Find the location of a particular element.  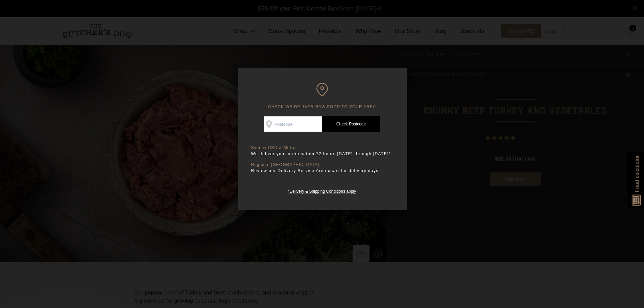

p: Sydney CBD & Metro is located at coordinates (322, 147).